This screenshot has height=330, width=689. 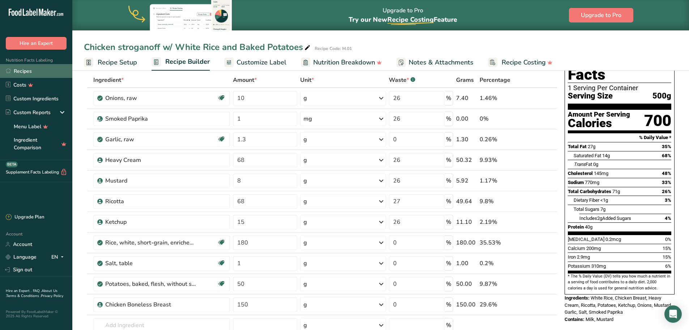 I want to click on div: Open Intercom Messenger, so click(x=673, y=314).